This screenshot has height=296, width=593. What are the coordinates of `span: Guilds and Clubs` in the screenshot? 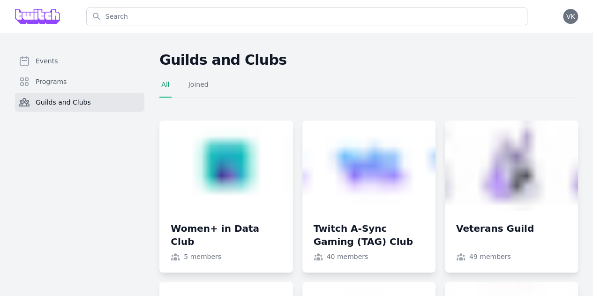 It's located at (63, 102).